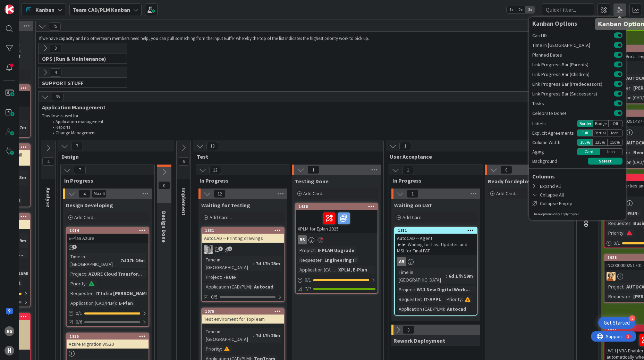  I want to click on div: 7d 17h 26m, so click(268, 335).